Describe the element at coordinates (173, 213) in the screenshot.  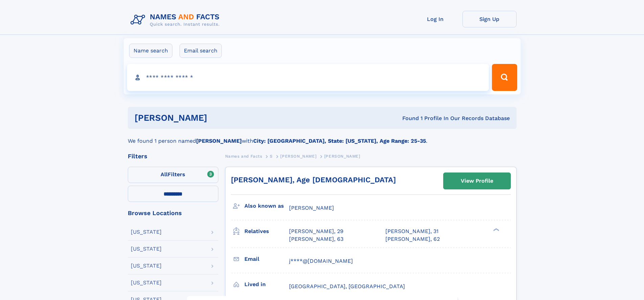
I see `div: Browse Locations` at that location.